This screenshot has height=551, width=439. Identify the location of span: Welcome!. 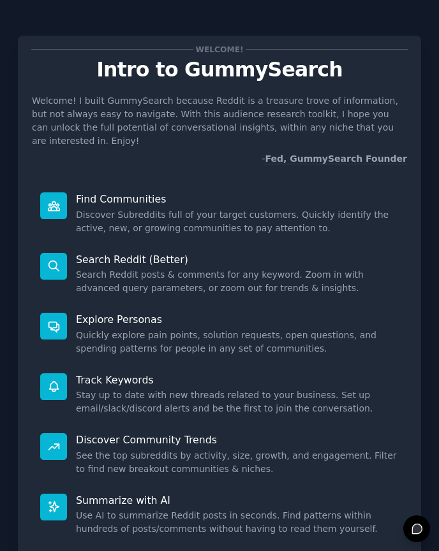
(219, 49).